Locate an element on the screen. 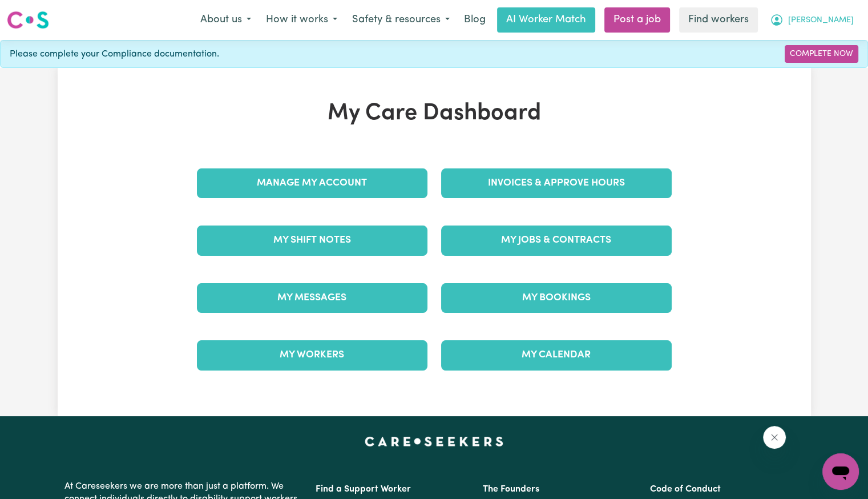 The width and height of the screenshot is (868, 499). a: Blog is located at coordinates (474, 20).